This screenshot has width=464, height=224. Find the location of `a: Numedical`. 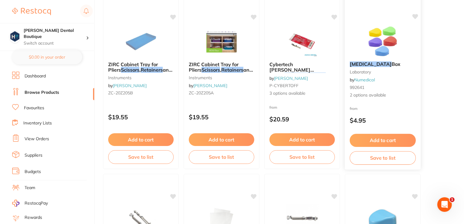

a: Numedical is located at coordinates (364, 80).